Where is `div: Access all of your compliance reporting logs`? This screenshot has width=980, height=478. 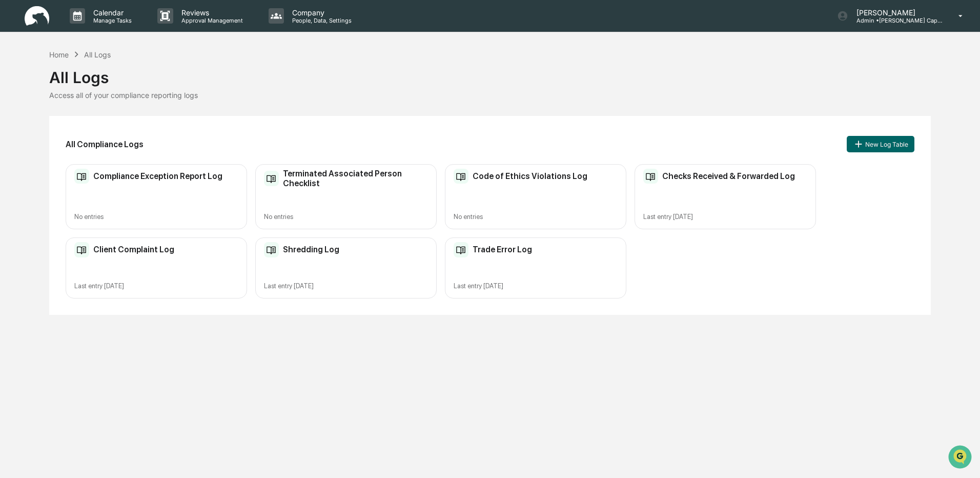
div: Access all of your compliance reporting logs is located at coordinates (490, 95).